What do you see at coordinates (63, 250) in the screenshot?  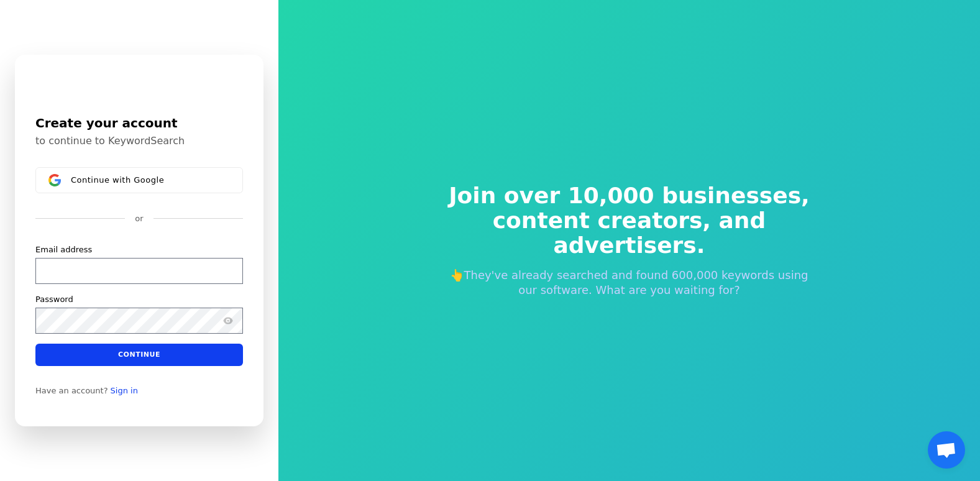 I see `label: Email address` at bounding box center [63, 250].